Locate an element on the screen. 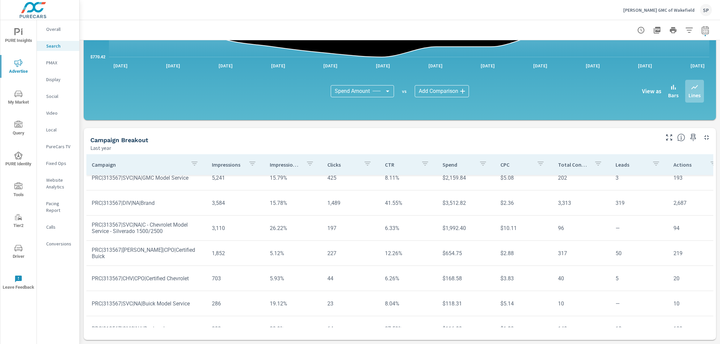  td: 5.12% is located at coordinates (293, 253).